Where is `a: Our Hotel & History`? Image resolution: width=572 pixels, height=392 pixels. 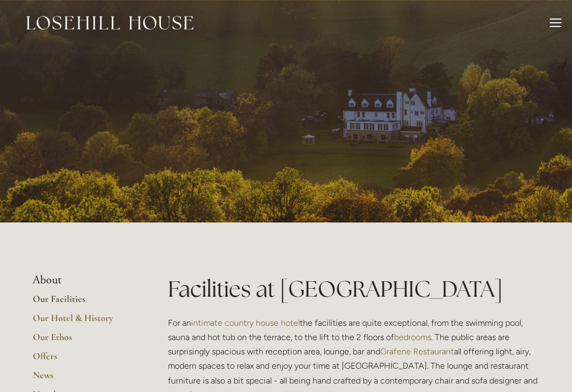 a: Our Hotel & History is located at coordinates (83, 321).